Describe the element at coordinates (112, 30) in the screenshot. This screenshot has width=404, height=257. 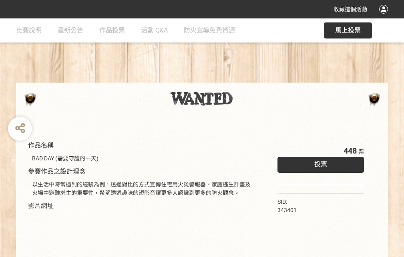
I see `a: 作品投票` at that location.